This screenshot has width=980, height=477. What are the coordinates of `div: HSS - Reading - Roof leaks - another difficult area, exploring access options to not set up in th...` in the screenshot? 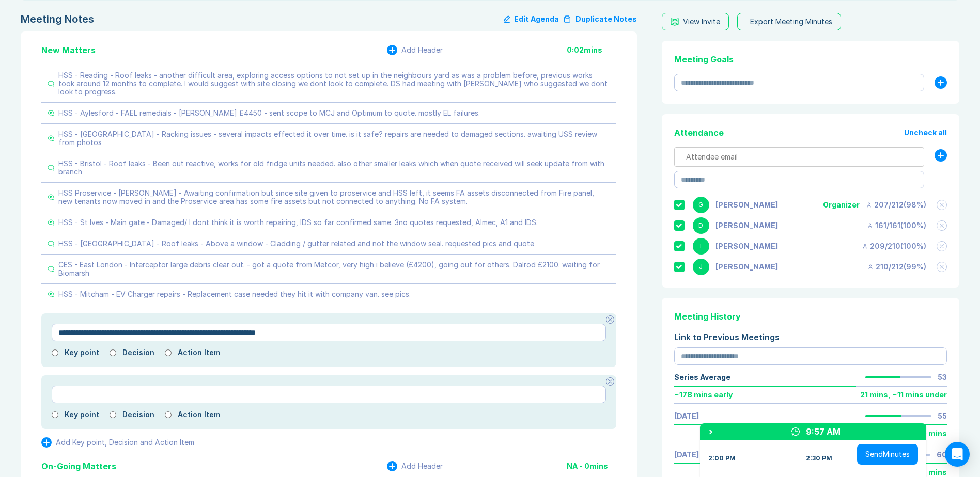 It's located at (335, 84).